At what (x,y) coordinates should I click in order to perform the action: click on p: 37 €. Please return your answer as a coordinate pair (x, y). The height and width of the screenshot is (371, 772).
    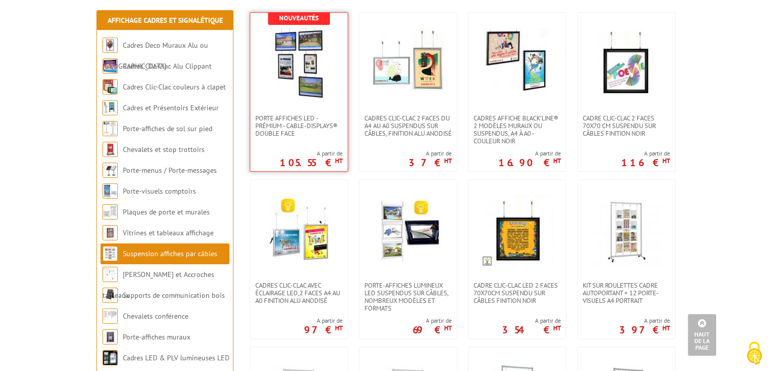
    Looking at the image, I should click on (430, 163).